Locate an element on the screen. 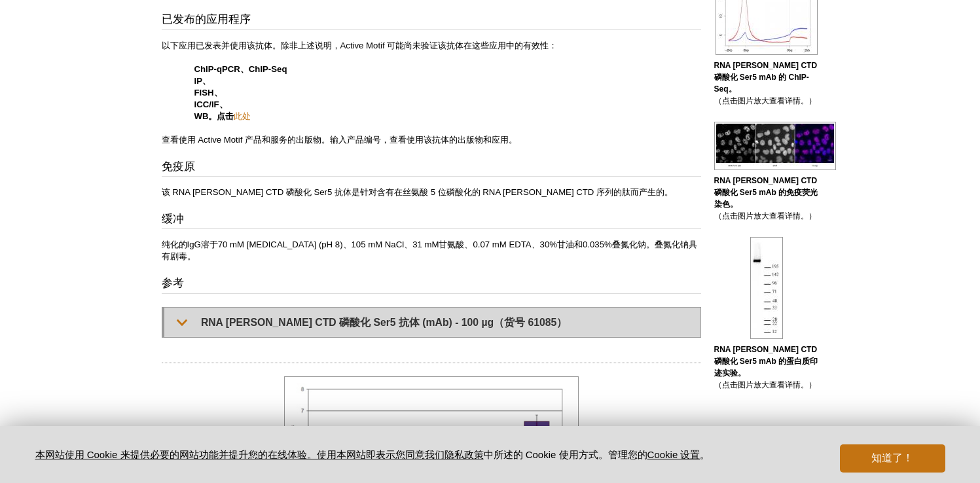 The image size is (980, 483). font: 免疫原 is located at coordinates (178, 167).